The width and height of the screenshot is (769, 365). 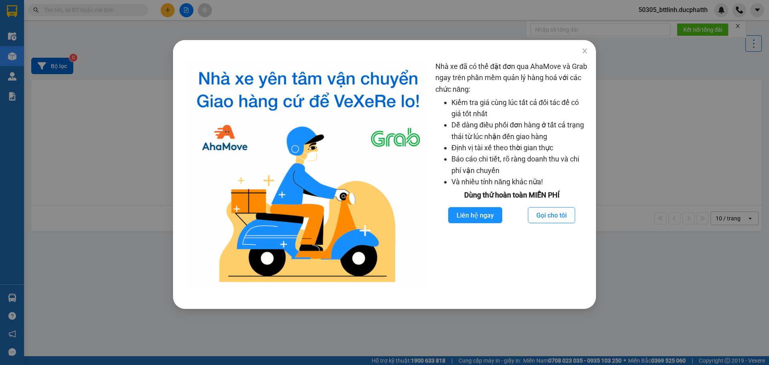 I want to click on img: logo, so click(x=308, y=175).